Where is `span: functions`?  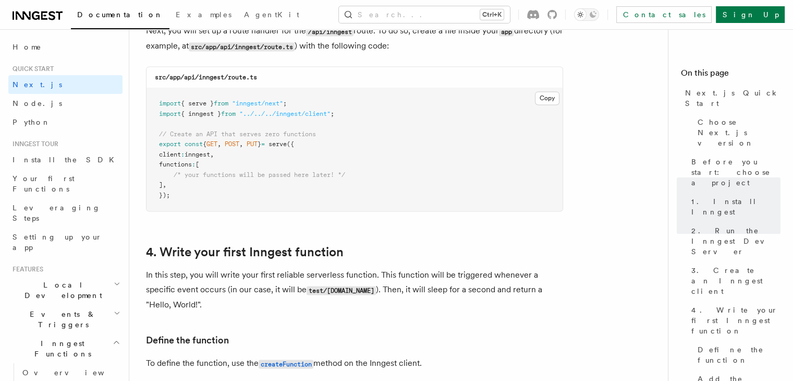
span: functions is located at coordinates (175, 164).